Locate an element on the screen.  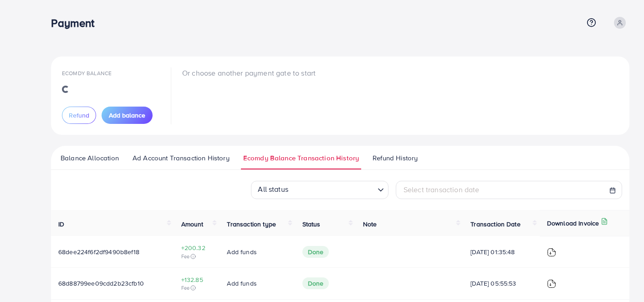
span: Ecomdy Balance is located at coordinates (87, 73).